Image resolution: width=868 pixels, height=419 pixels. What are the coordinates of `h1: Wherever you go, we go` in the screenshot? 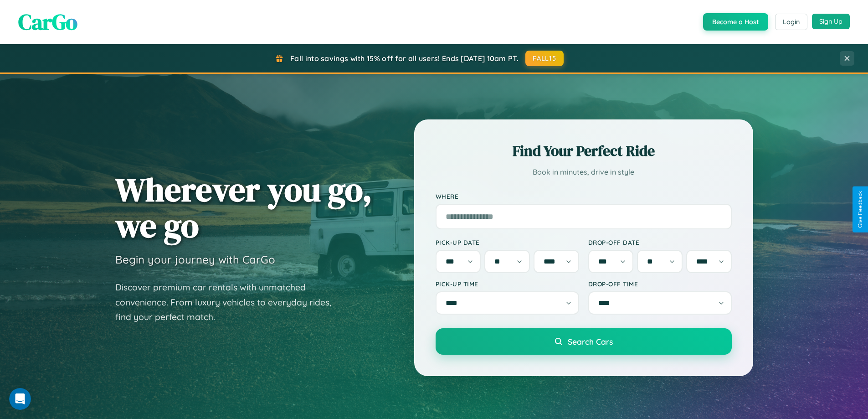 It's located at (244, 207).